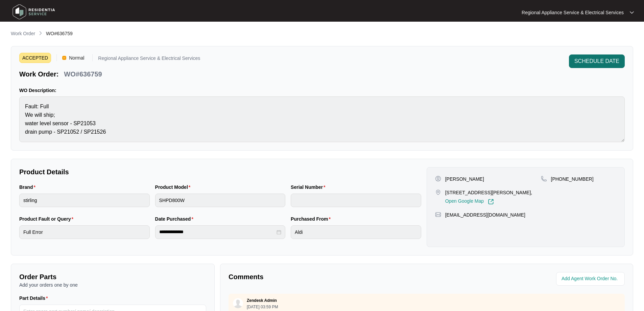  Describe the element at coordinates (35, 298) in the screenshot. I see `label: Part Details` at that location.